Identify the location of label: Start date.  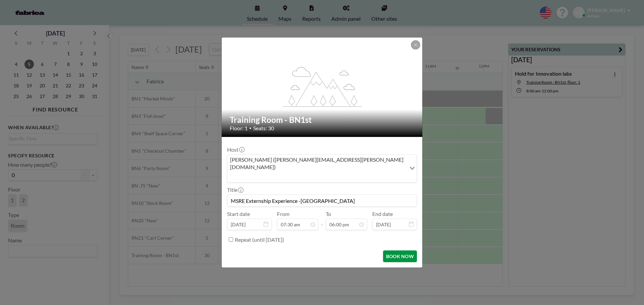
(239, 214).